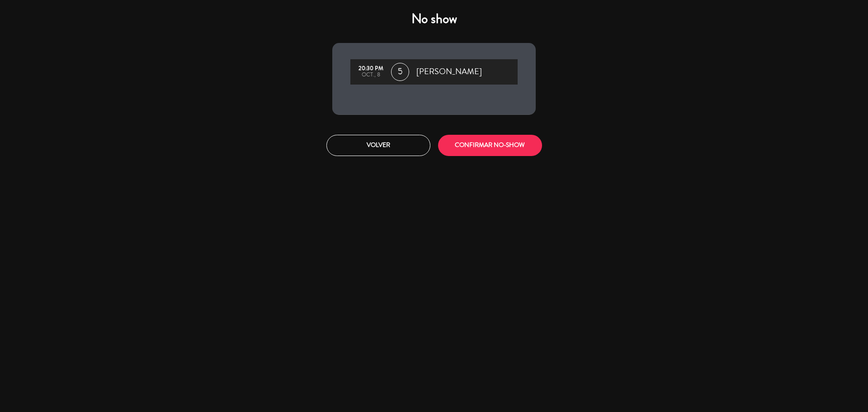  I want to click on div: oct., 8, so click(371, 75).